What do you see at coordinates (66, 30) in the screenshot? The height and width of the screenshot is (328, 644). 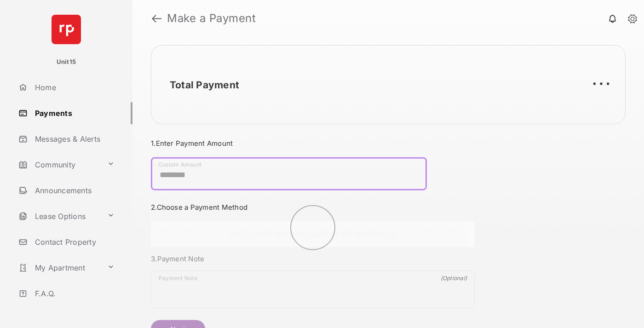 I see `img: svg+xml;base64,PHN2ZyB4bWxucz0iaHR0cDovL3d3dy53My5vcmcvMjAwMC9zdmciIHdpZHRoPSI2NCIgaGVpZ2h0PSI2NC...` at bounding box center [66, 30].